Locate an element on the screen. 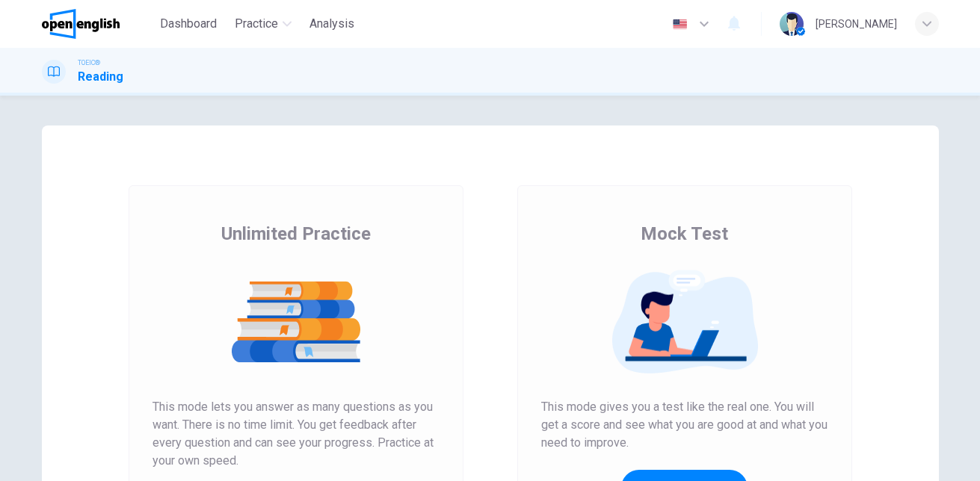 Image resolution: width=980 pixels, height=481 pixels. img: OpenEnglish logo is located at coordinates (81, 24).